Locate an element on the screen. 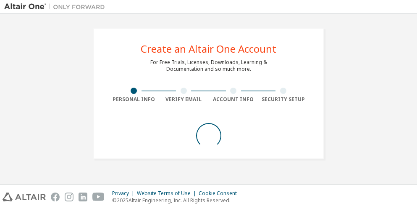 The width and height of the screenshot is (417, 209). img: Altair One is located at coordinates (57, 7).